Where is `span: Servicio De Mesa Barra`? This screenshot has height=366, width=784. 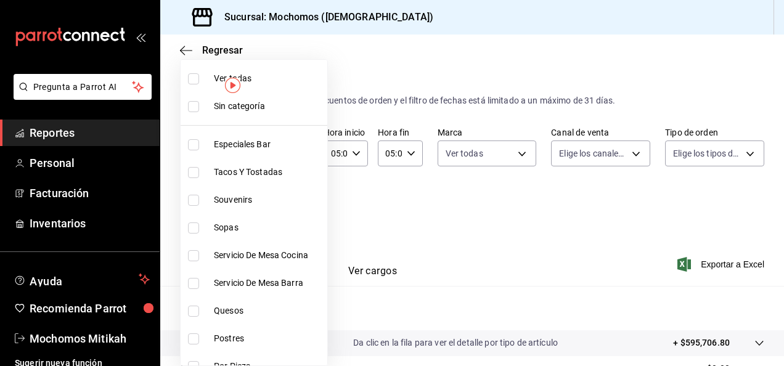
span: Servicio De Mesa Barra is located at coordinates (268, 283).